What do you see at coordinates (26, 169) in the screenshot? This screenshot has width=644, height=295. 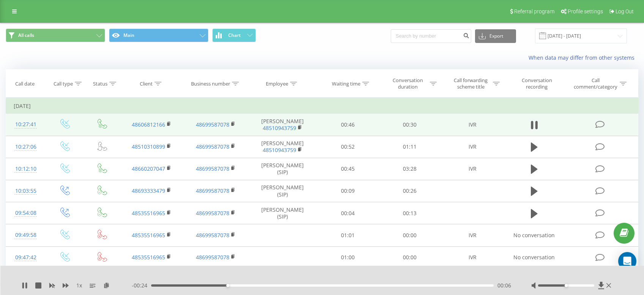 I see `div: 10:12:10` at bounding box center [26, 169].